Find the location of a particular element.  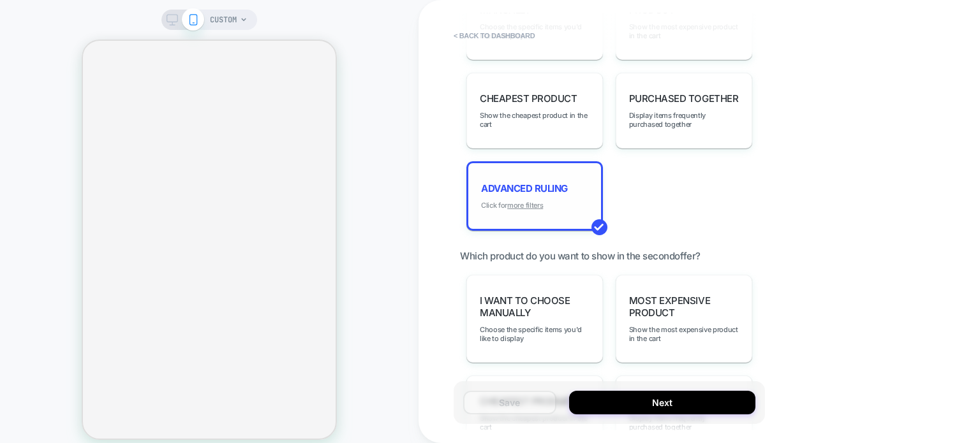

span: Click for is located at coordinates (511, 206).